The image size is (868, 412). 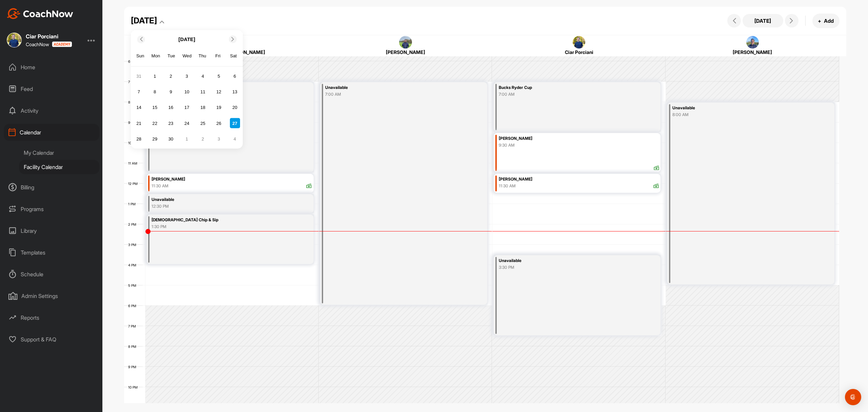 I want to click on div: 6 AM, so click(x=134, y=62).